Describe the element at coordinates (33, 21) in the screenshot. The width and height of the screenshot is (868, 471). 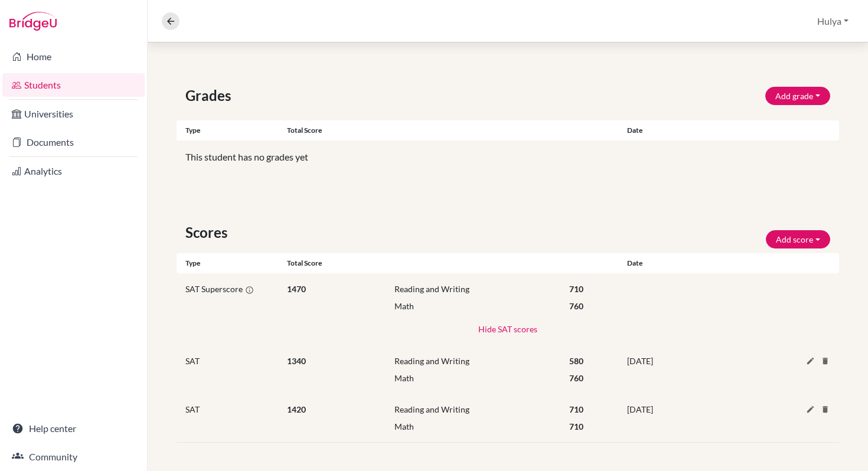
I see `img: Bridge-U` at that location.